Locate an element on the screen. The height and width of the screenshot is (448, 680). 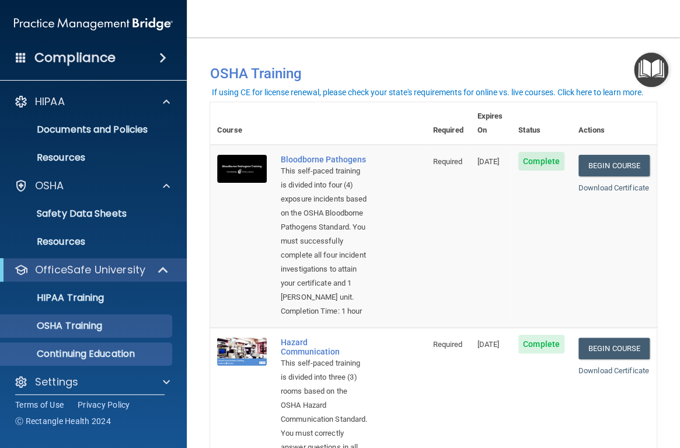
p: HIPAA Training is located at coordinates (55, 298).